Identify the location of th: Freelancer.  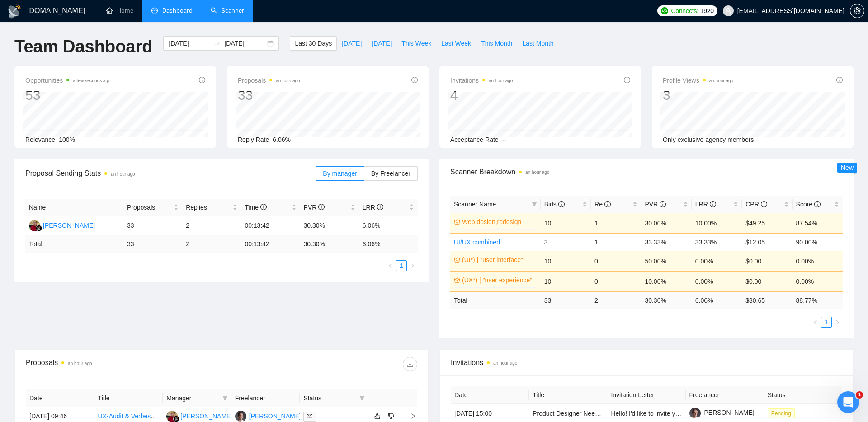
(266, 398).